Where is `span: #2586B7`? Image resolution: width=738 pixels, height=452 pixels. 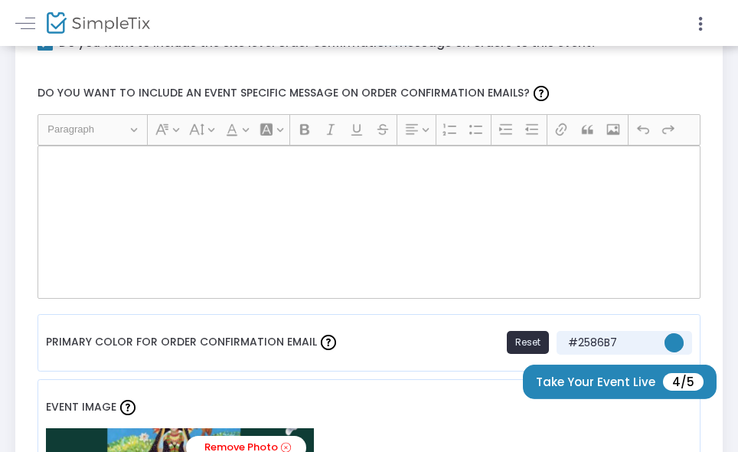 span: #2586B7 is located at coordinates (610, 342).